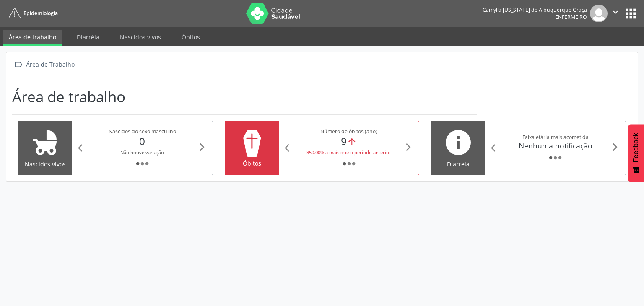 Image resolution: width=644 pixels, height=306 pixels. Describe the element at coordinates (352, 142) in the screenshot. I see `i: arrow_upward` at that location.